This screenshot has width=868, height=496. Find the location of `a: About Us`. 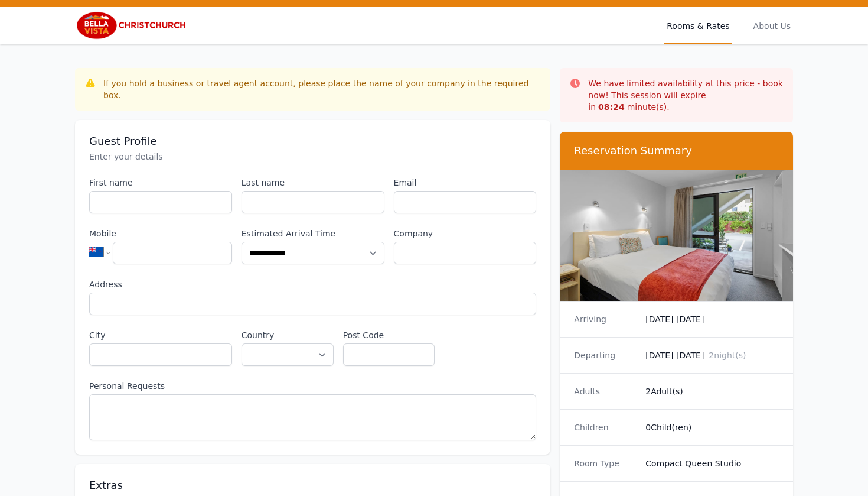

a: About Us is located at coordinates (772, 25).